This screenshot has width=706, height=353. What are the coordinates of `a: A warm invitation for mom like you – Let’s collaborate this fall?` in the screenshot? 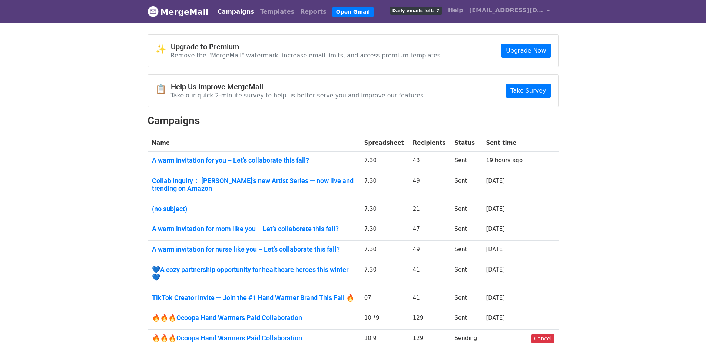 It's located at (254, 229).